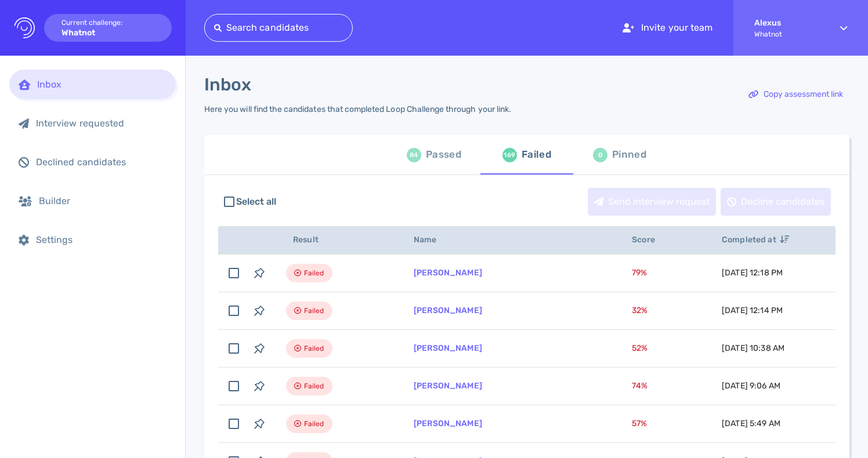 The width and height of the screenshot is (868, 458). What do you see at coordinates (432, 240) in the screenshot?
I see `span: Name` at bounding box center [432, 240].